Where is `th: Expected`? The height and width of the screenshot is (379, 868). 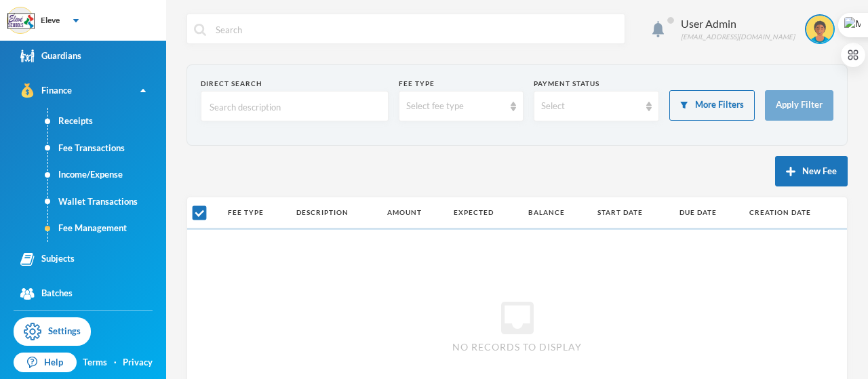 th: Expected is located at coordinates (483, 213).